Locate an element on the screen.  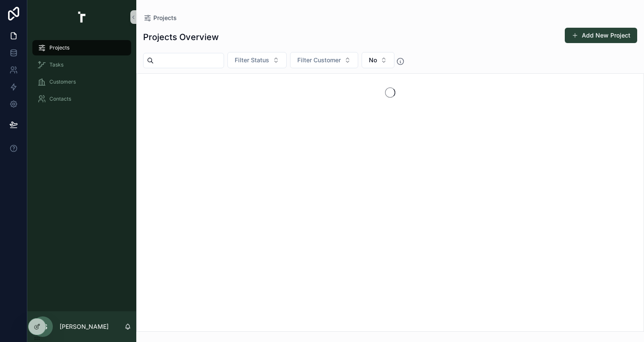
a: Add New Project is located at coordinates (601, 35).